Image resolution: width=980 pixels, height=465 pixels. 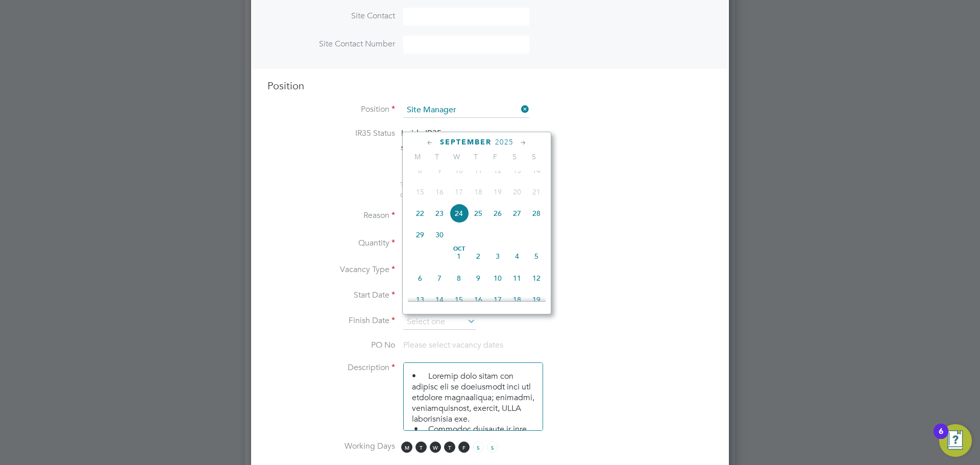 What do you see at coordinates (458, 249) in the screenshot?
I see `span: Oct` at bounding box center [458, 249].